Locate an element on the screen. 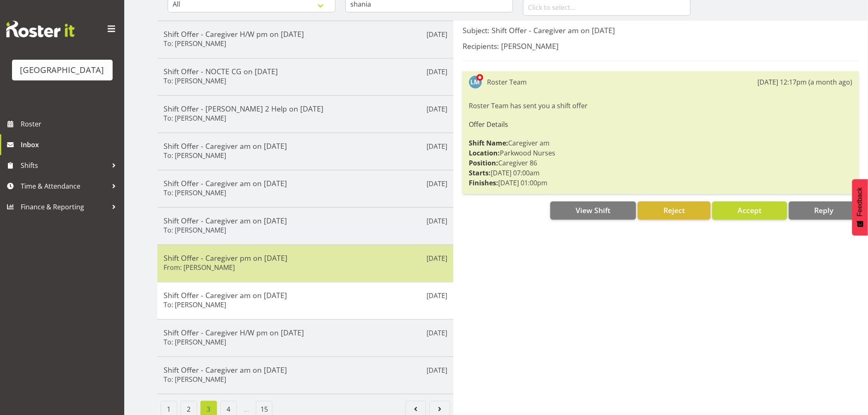  span: Roster is located at coordinates (71, 124).